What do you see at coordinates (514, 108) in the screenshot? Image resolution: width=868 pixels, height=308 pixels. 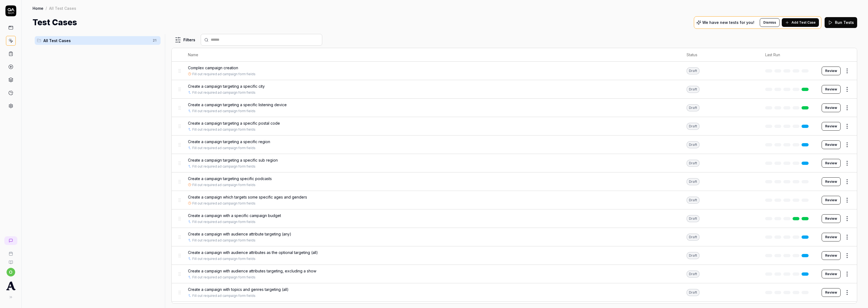 I see `tr: Create a campaign targeting a specific listening deviceFill out required ad campaign form fieldsD...` at bounding box center [514, 108].